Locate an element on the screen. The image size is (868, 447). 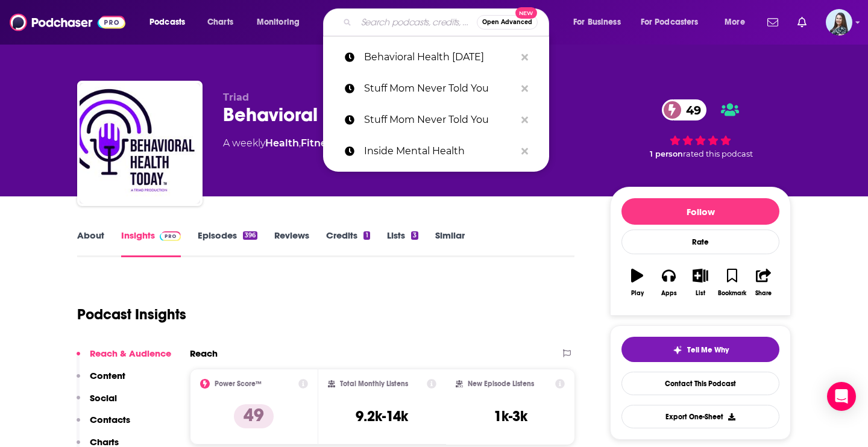
span: New is located at coordinates (526, 13).